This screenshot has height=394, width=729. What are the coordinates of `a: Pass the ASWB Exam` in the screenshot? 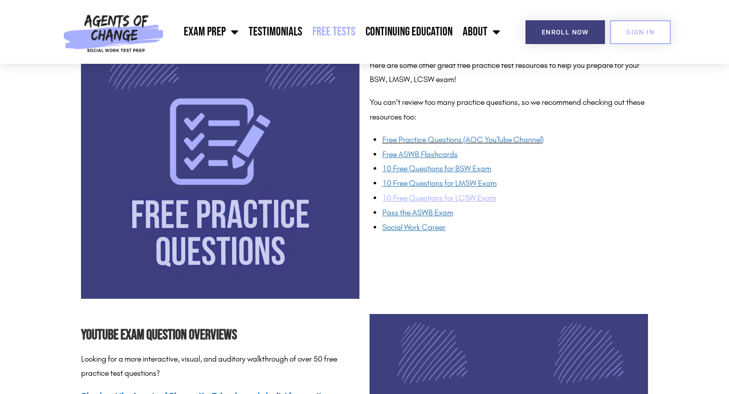 It's located at (418, 212).